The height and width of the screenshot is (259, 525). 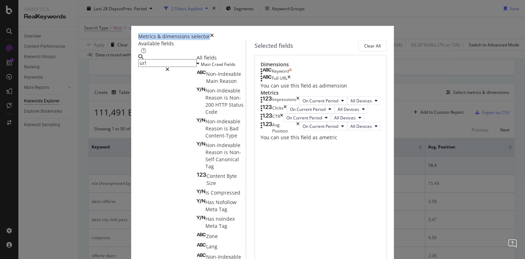 I want to click on button: Emoji picker, so click(x=25, y=207).